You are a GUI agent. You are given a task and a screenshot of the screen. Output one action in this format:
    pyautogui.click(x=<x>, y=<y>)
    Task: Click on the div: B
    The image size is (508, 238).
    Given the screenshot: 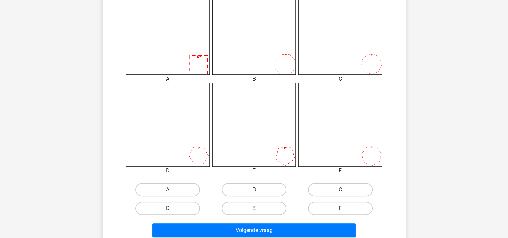 What is the action you would take?
    pyautogui.click(x=254, y=79)
    